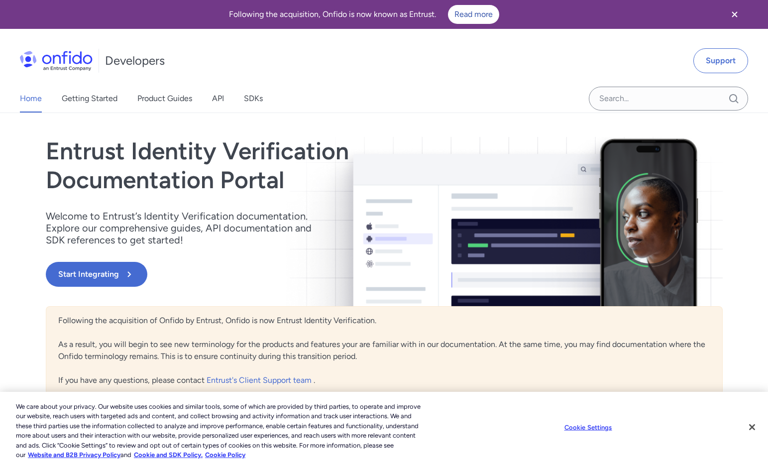 The height and width of the screenshot is (465, 768). What do you see at coordinates (165, 99) in the screenshot?
I see `a: Product Guides` at bounding box center [165, 99].